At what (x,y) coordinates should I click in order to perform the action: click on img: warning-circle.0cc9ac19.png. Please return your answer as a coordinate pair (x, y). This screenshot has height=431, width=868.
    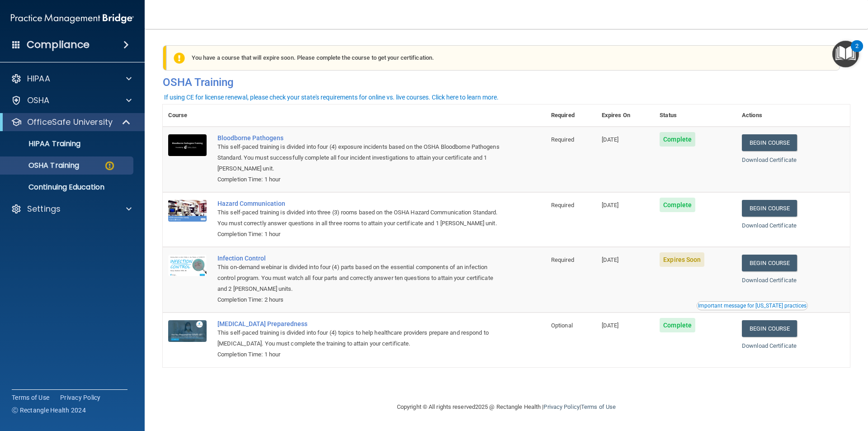
    Looking at the image, I should click on (109, 166).